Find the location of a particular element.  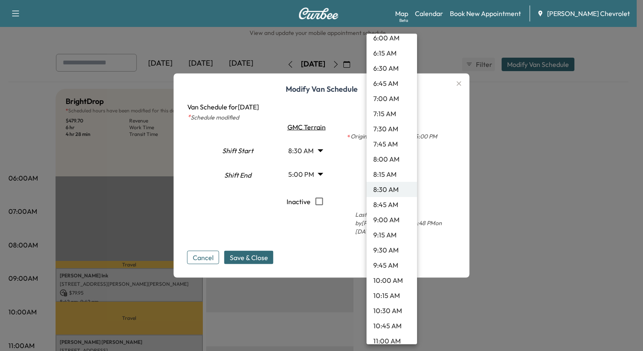

li: 11:00 AM is located at coordinates (392, 341).